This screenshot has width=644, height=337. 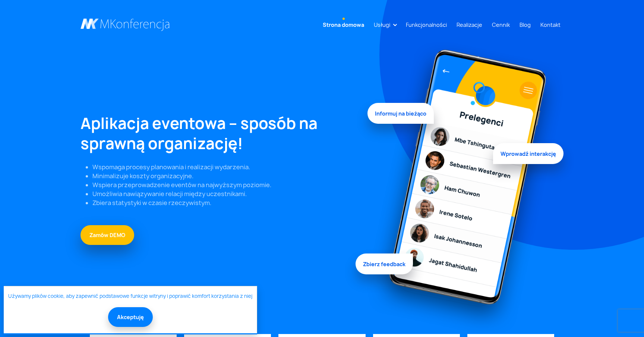 I want to click on a: Zamów DEMO, so click(x=107, y=235).